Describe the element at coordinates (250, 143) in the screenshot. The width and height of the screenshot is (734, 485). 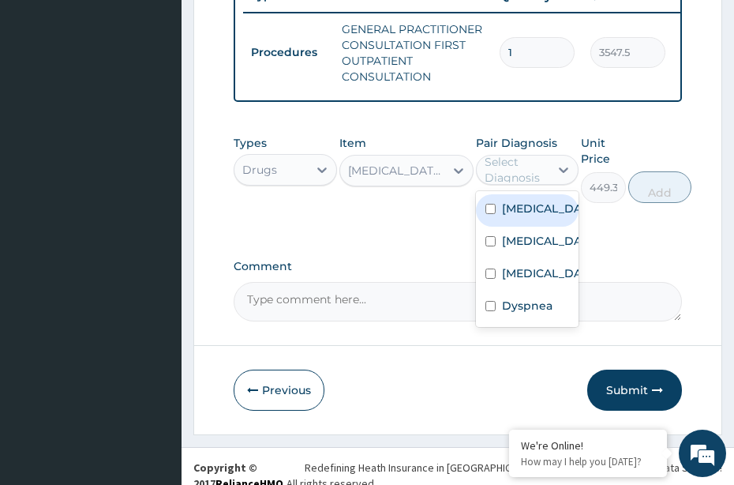
I see `label: Types` at that location.